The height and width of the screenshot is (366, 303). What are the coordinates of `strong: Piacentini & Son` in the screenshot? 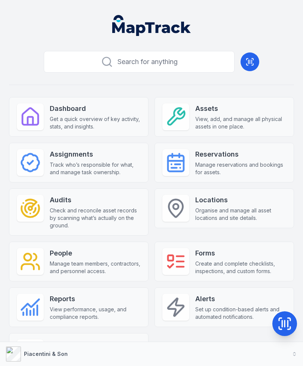 It's located at (46, 353).